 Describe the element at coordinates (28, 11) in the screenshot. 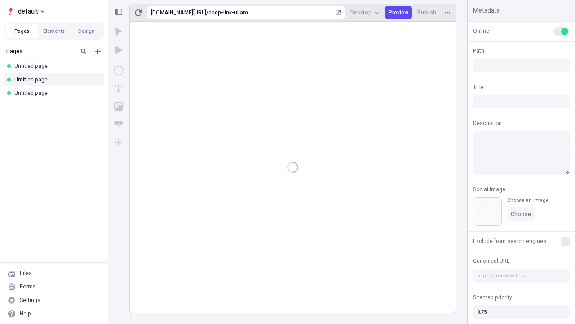

I see `span: default` at that location.